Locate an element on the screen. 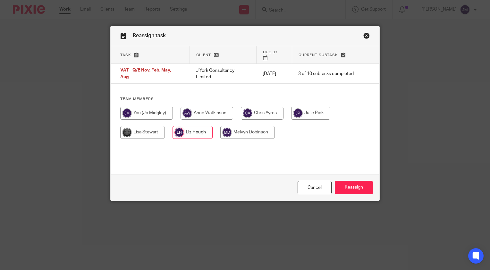 This screenshot has height=270, width=490. span: Client is located at coordinates (204, 55).